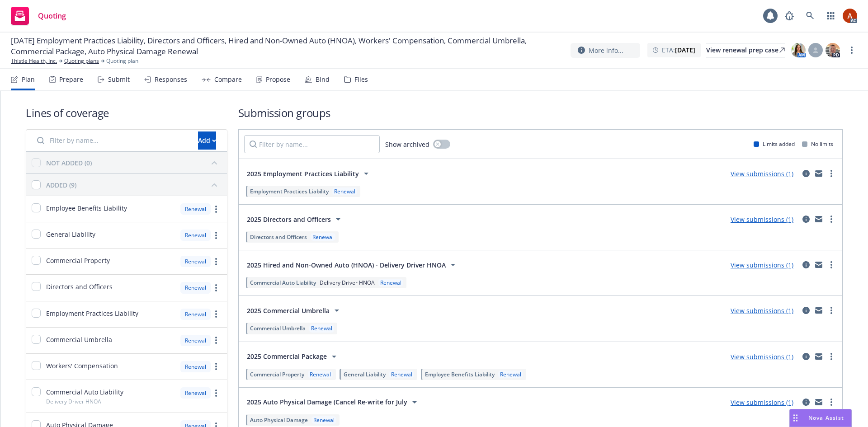  Describe the element at coordinates (278, 79) in the screenshot. I see `div: Propose` at that location.